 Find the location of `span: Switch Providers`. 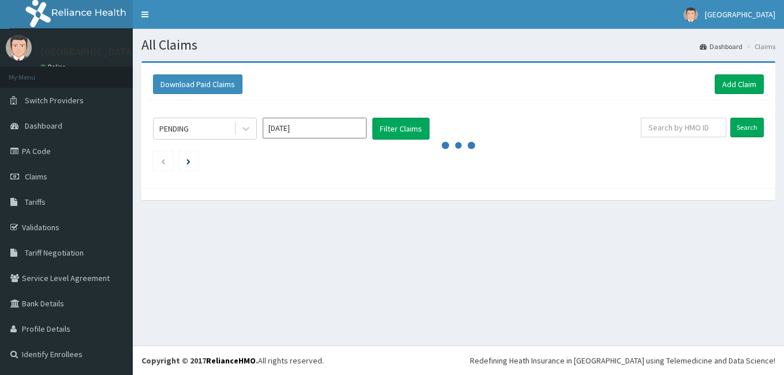

span: Switch Providers is located at coordinates (54, 101).